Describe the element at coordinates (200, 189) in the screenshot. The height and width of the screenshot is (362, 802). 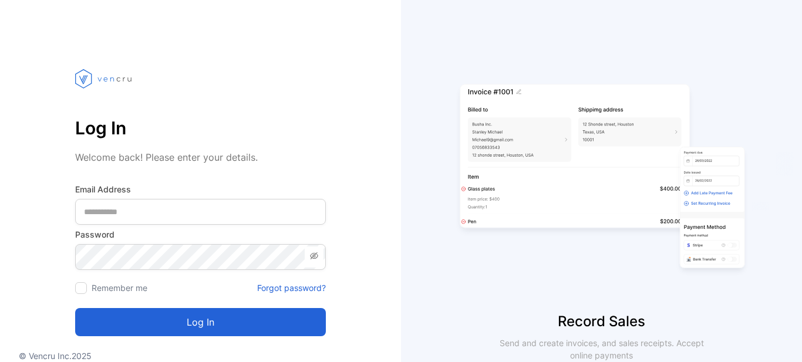
I see `label: Email Address` at that location.